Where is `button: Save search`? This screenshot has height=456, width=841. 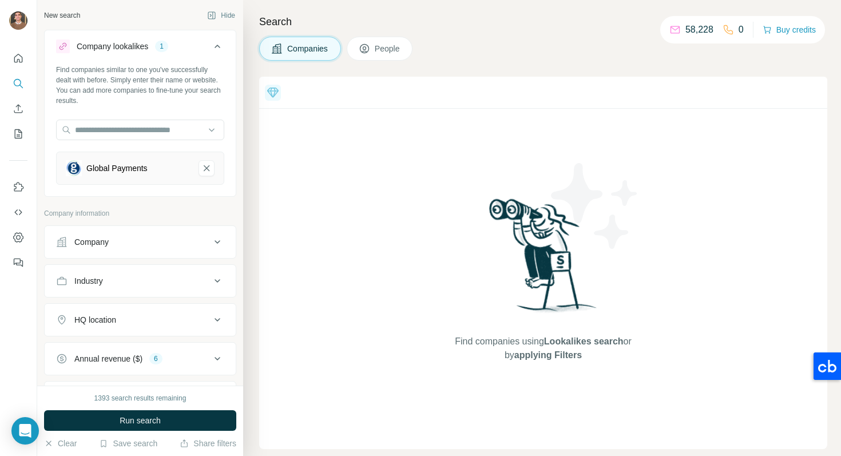 button: Save search is located at coordinates (128, 444).